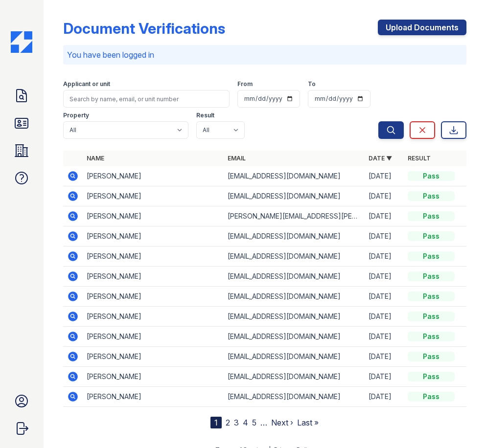 The height and width of the screenshot is (448, 486). I want to click on label: To, so click(312, 84).